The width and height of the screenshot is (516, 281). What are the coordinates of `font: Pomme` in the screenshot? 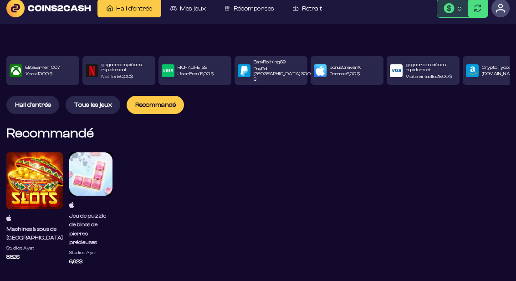 It's located at (338, 74).